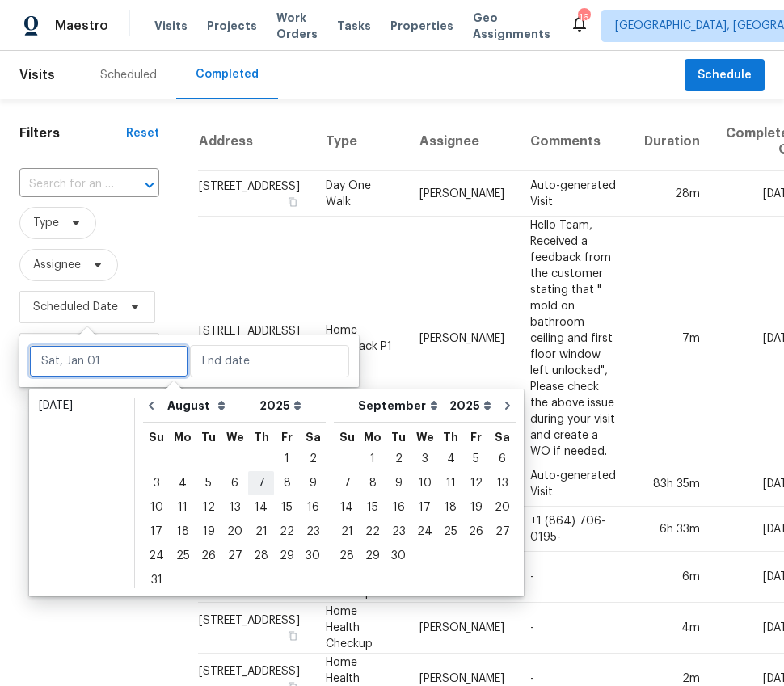 The image size is (784, 686). What do you see at coordinates (398, 437) in the screenshot?
I see `abbr: Tuesday` at bounding box center [398, 437].